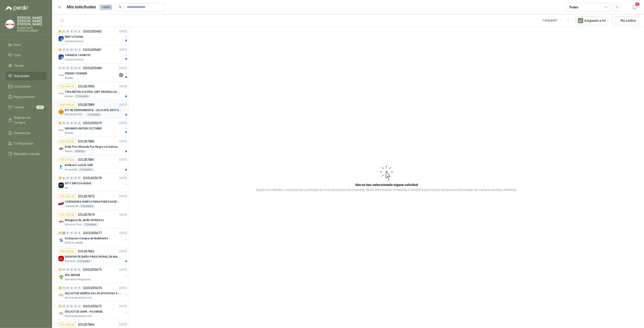 Image resolution: width=644 pixels, height=328 pixels. What do you see at coordinates (74, 37) in the screenshot?
I see `p: MRP LITOFAN` at bounding box center [74, 37].